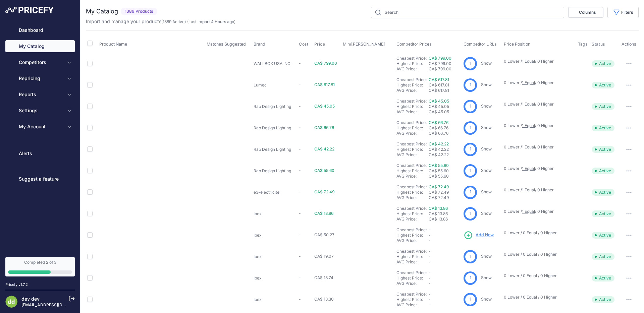 This screenshot has width=644, height=313. I want to click on span: CA$ 799.00, so click(326, 63).